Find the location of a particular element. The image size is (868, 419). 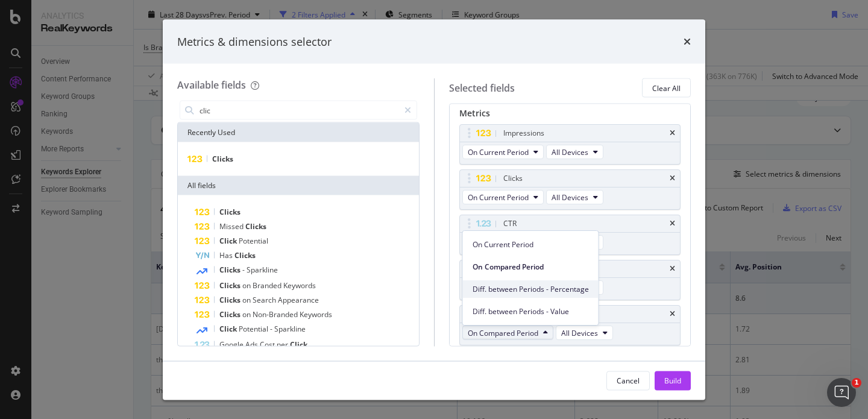

button: Clear All is located at coordinates (666, 88).